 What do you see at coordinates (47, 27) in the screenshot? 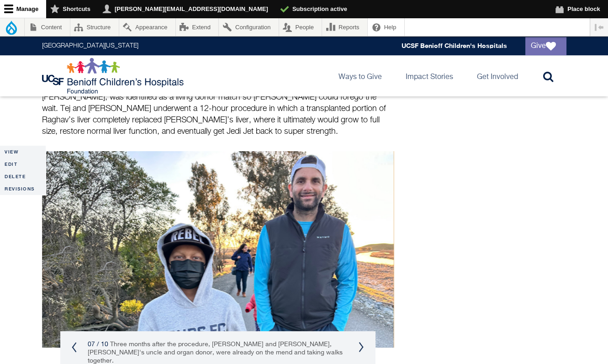
I see `a: Content` at bounding box center [47, 27].